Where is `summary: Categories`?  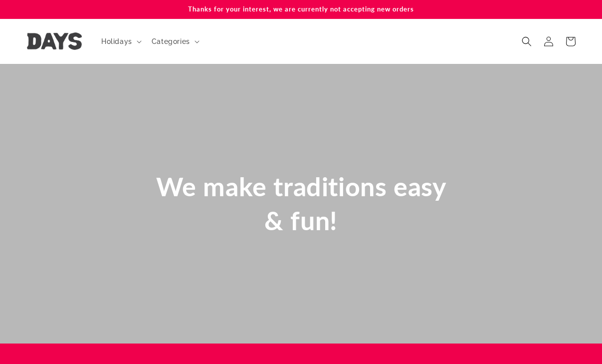
summary: Categories is located at coordinates (175, 42).